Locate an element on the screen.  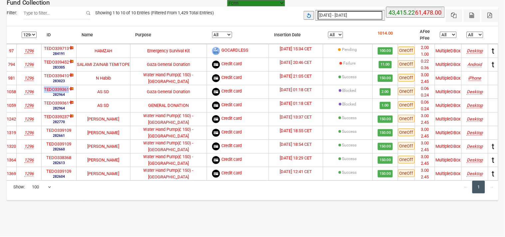
div: Showing 1 to 10 of 10 Entries (Filtered From 1,429 Total Entries) is located at coordinates (155, 13).